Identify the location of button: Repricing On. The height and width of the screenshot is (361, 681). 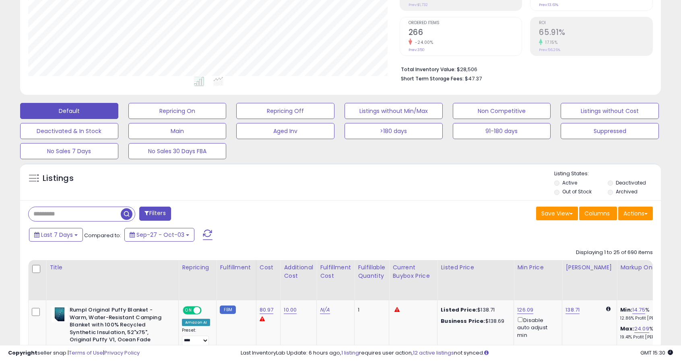
(177, 111).